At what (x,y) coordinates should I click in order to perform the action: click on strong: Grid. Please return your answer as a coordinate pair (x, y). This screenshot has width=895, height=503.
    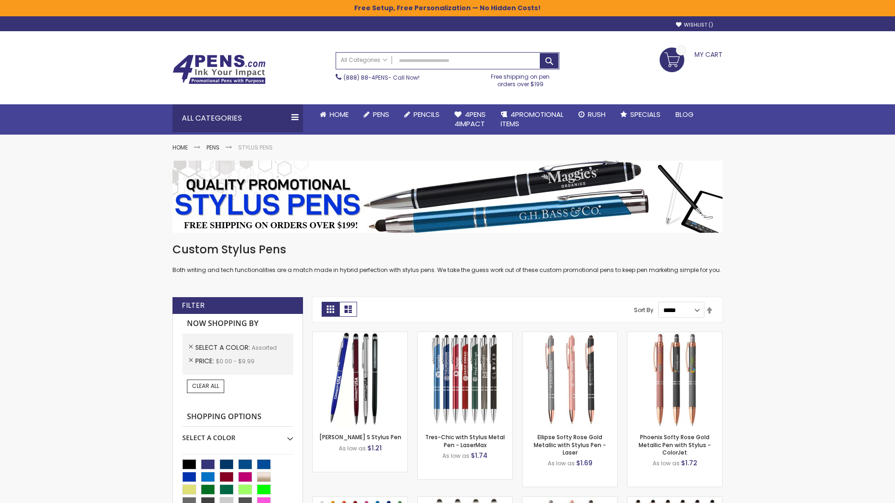
    Looking at the image, I should click on (330, 309).